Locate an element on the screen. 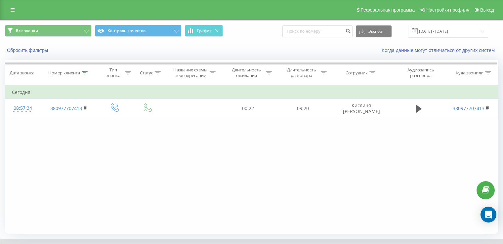 Image resolution: width=503 pixels, height=244 pixels. button: Экспорт is located at coordinates (374, 31).